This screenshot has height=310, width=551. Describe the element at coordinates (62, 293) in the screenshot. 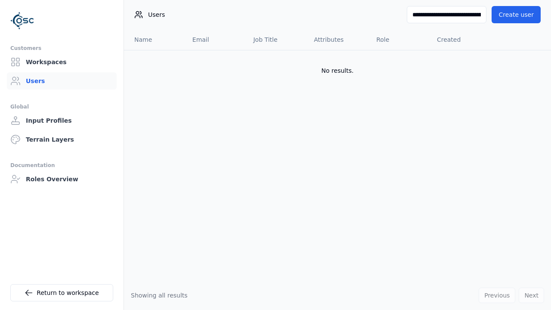

I see `a: Return to workspace` at that location.